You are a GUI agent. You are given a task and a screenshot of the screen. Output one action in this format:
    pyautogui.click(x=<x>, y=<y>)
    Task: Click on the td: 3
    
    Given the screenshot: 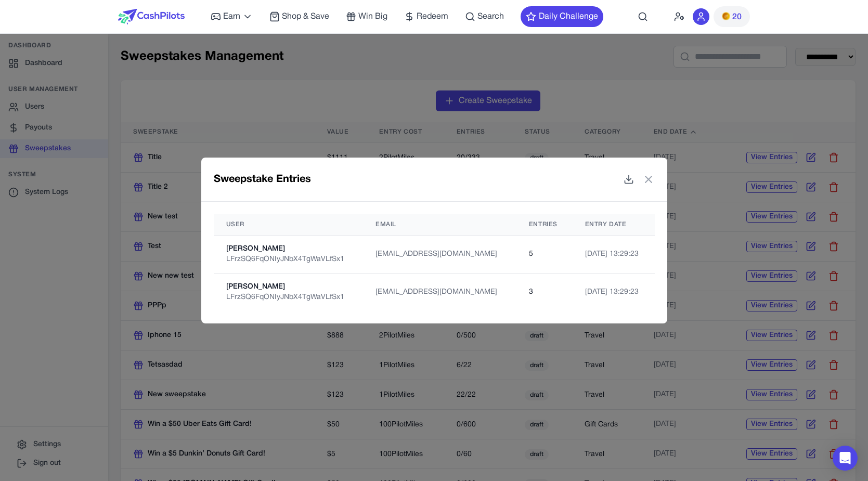 What is the action you would take?
    pyautogui.click(x=545, y=292)
    